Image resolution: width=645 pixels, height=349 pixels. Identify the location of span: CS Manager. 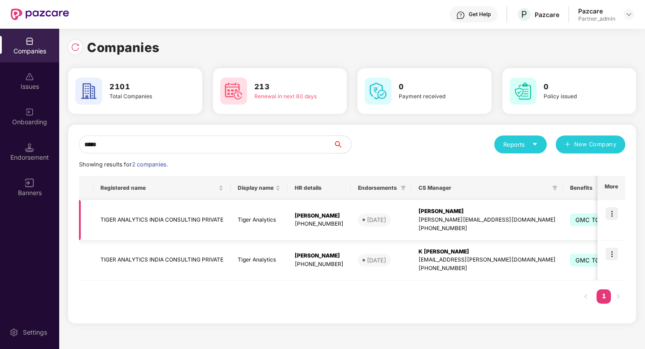
(484, 188).